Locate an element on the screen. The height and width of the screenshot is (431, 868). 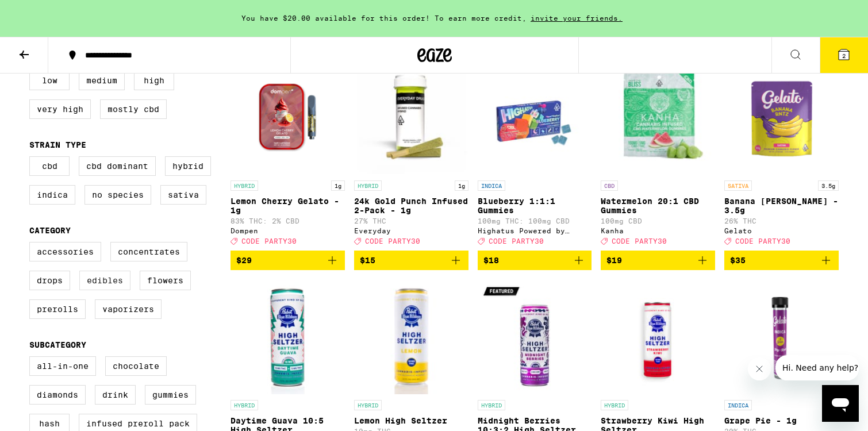
a: Open page for Banana Runtz - 3.5g from Gelato is located at coordinates (781, 155).